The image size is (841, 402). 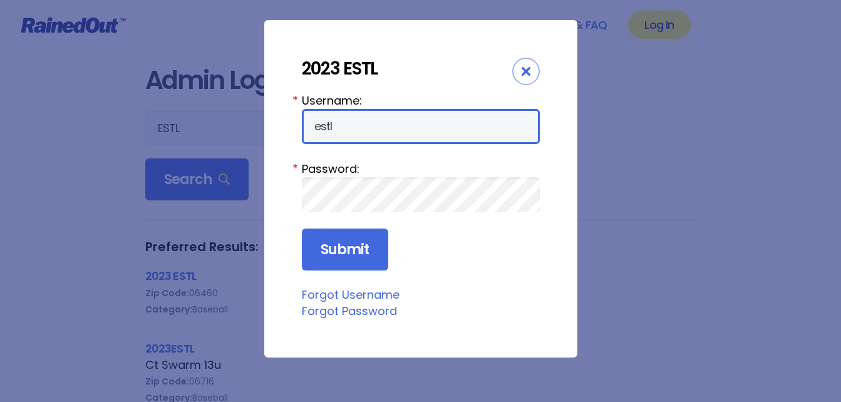 What do you see at coordinates (351, 294) in the screenshot?
I see `a: Forgot Username` at bounding box center [351, 294].